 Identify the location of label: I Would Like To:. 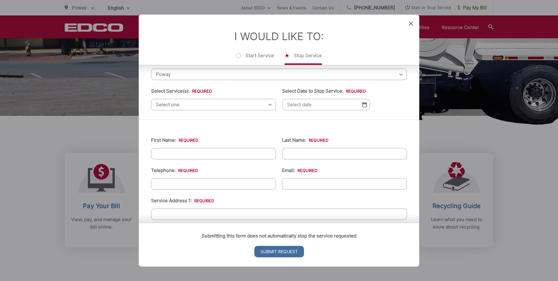
(279, 36).